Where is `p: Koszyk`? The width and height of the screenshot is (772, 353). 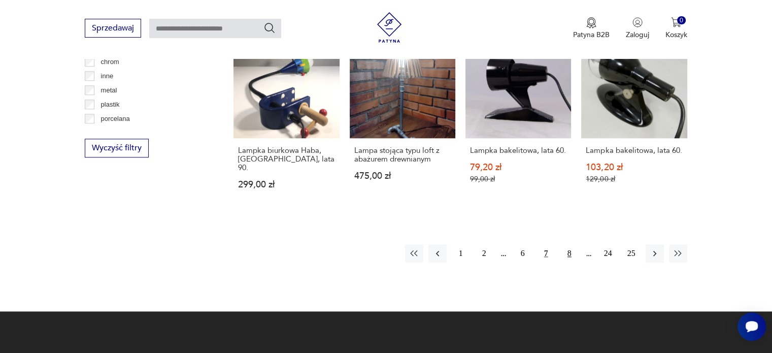 p: Koszyk is located at coordinates (676, 35).